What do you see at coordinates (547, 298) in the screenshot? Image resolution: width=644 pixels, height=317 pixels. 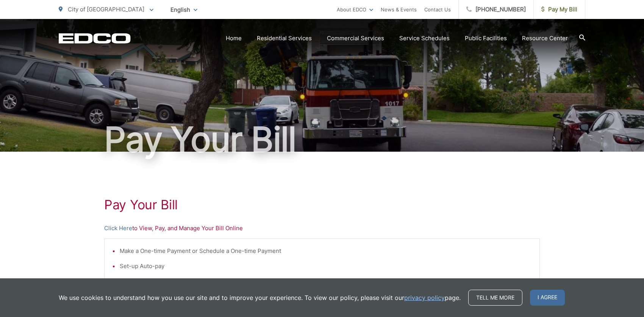 I see `span: I agree` at bounding box center [547, 298].